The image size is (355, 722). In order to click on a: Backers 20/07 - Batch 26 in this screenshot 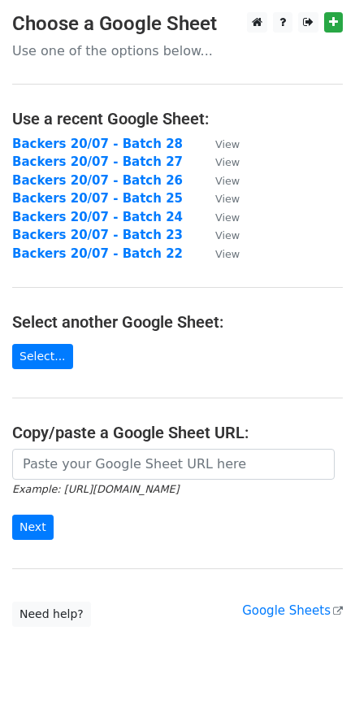, I will do `click(98, 180)`.